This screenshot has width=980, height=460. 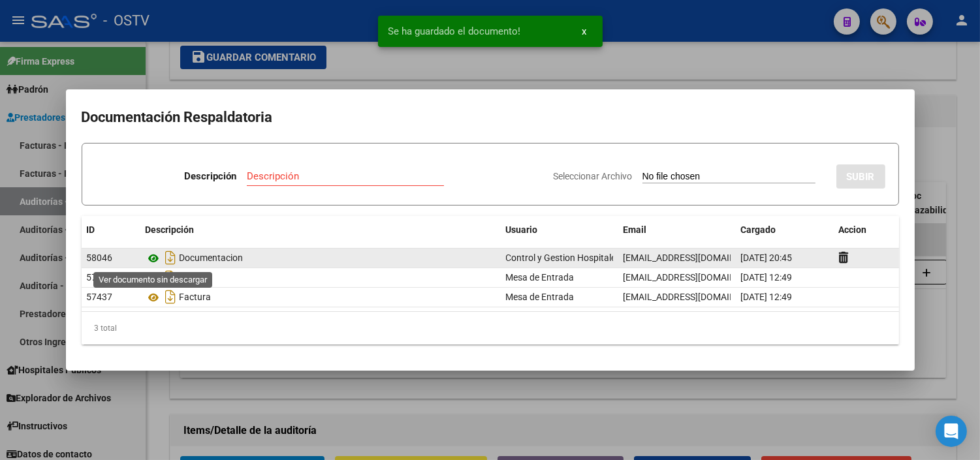 What do you see at coordinates (559, 230) in the screenshot?
I see `datatable-header-cell: Usuario` at bounding box center [559, 230].